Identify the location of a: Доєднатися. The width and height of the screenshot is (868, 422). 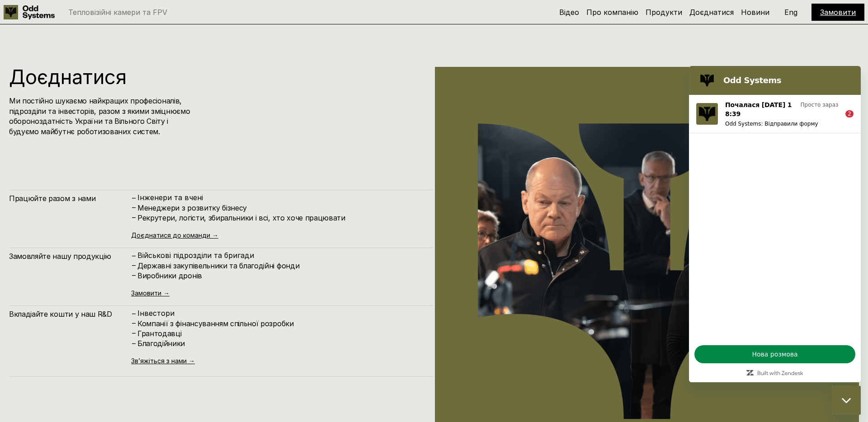
(711, 12).